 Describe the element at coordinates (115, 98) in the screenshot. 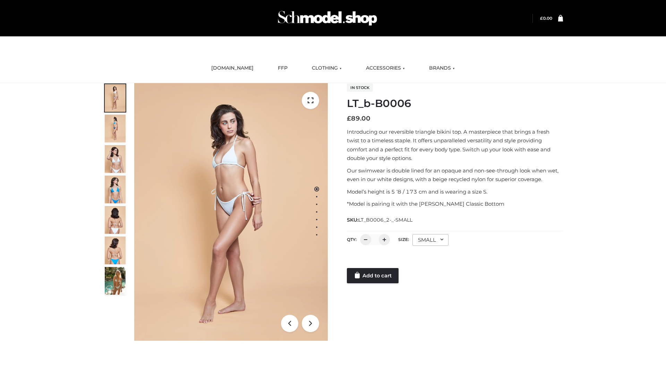

I see `img: ArielClassicBikiniTop_CloudNine_AzureSky_OW114ECO_1-scaled.jpg` at that location.